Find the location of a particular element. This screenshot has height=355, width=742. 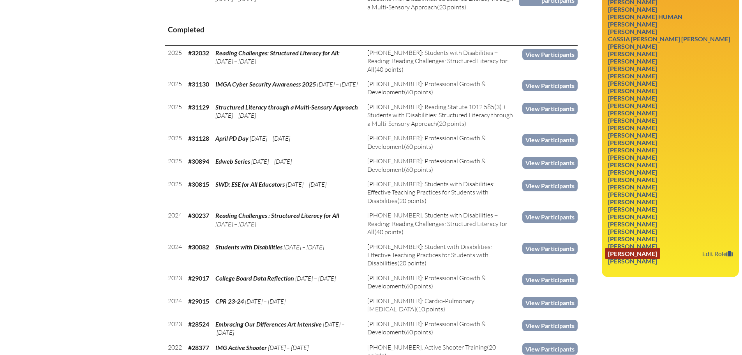

b: #31129 is located at coordinates (199, 107).